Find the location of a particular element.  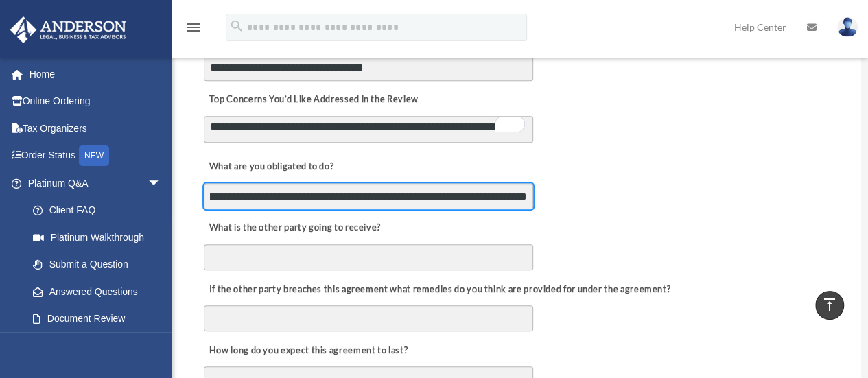

img: Anderson Advisors Platinum Portal is located at coordinates (68, 30).